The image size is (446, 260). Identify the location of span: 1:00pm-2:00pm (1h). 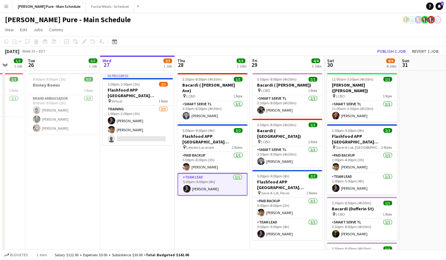
(124, 84).